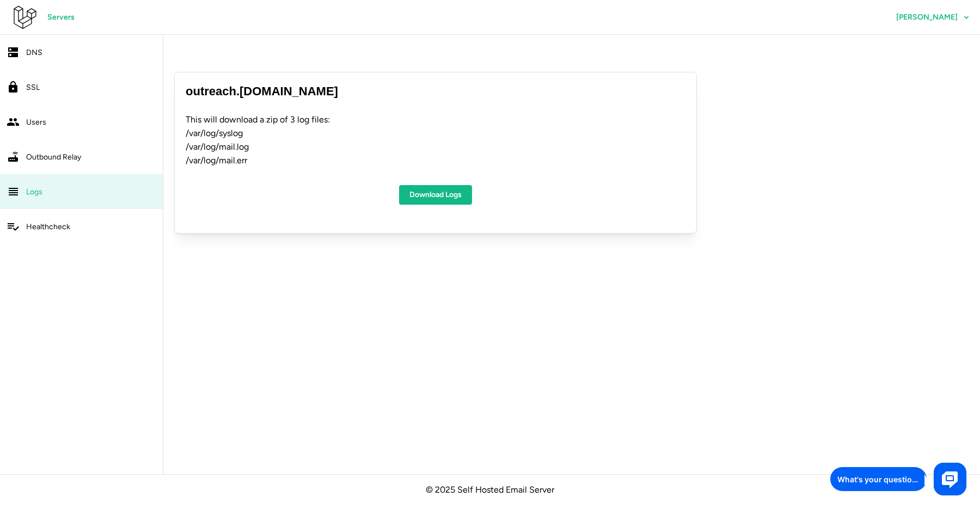 The width and height of the screenshot is (980, 509). What do you see at coordinates (435, 134) in the screenshot?
I see `p: This will download a zip of 3 log files: /var/log/syslog /var/log/mail.log /var/log/mail.err` at bounding box center [435, 134].